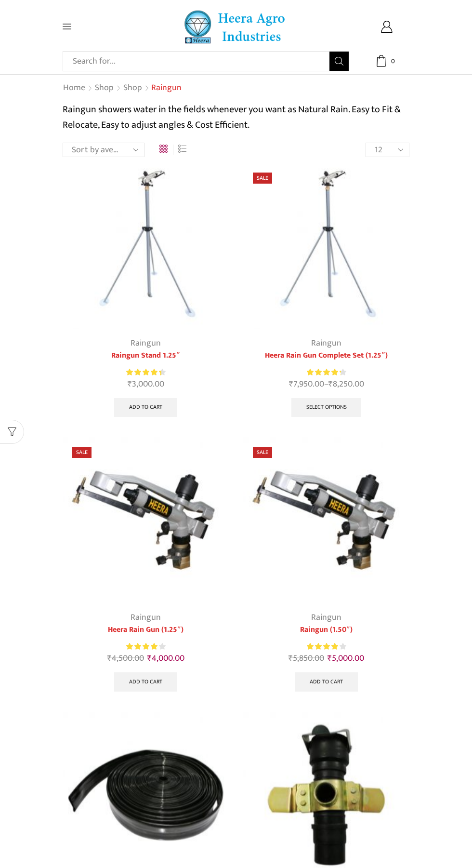 The height and width of the screenshot is (868, 472). I want to click on div: Rated 4.38 out of 5, so click(326, 372).